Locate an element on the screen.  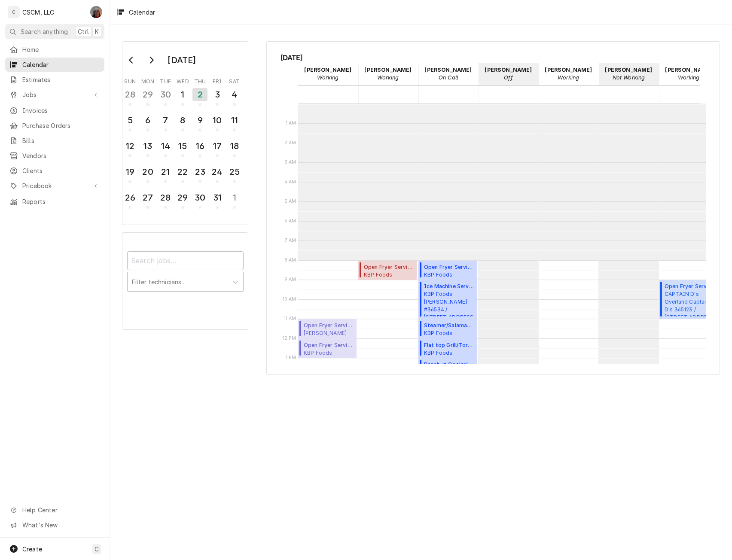
span: Open Fryer Service ( Finalized ) is located at coordinates (329, 325).